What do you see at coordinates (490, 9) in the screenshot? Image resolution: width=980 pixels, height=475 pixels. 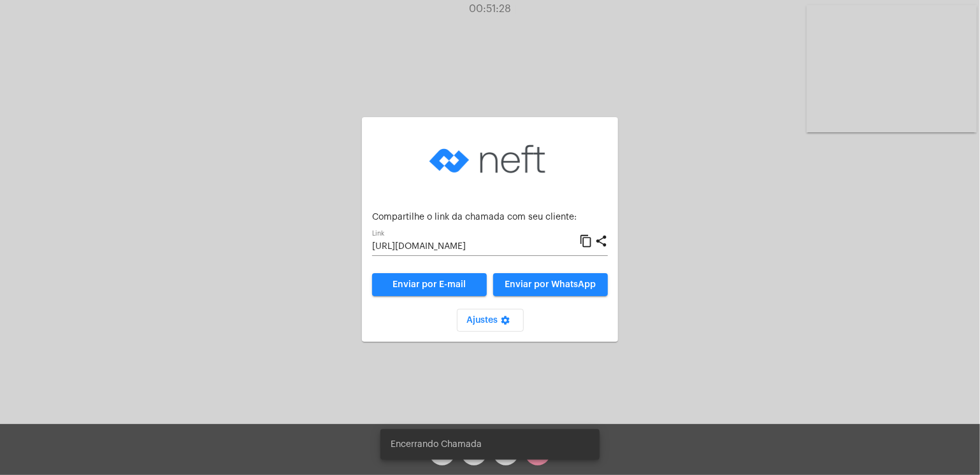 I see `span: 00:51:28` at bounding box center [490, 9].